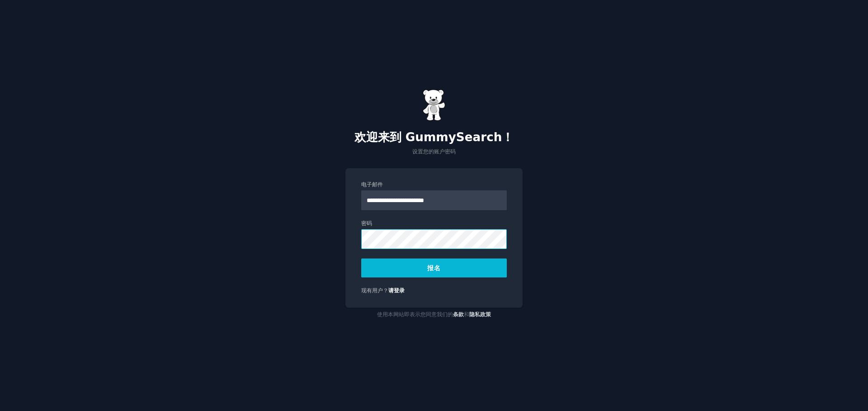  Describe the element at coordinates (459, 315) in the screenshot. I see `font: 条款` at that location.